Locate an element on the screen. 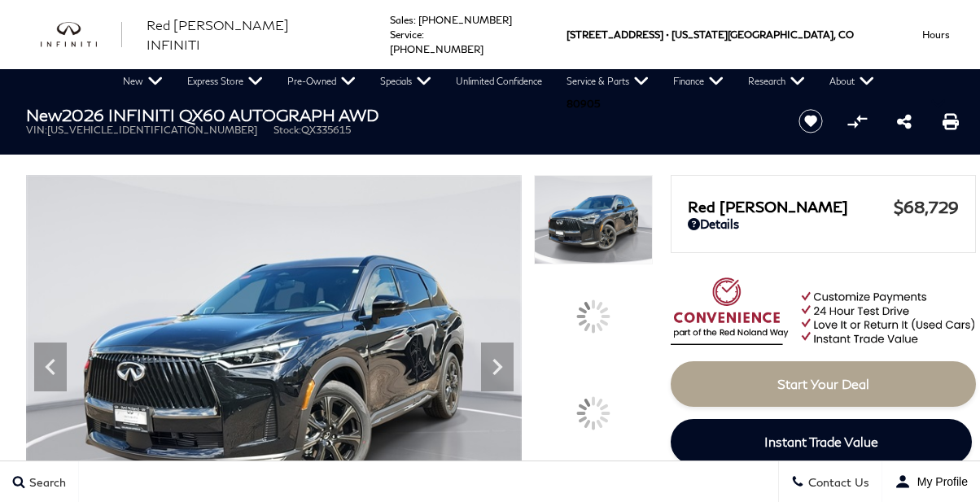 The width and height of the screenshot is (980, 502). span: Sales is located at coordinates (401, 19).